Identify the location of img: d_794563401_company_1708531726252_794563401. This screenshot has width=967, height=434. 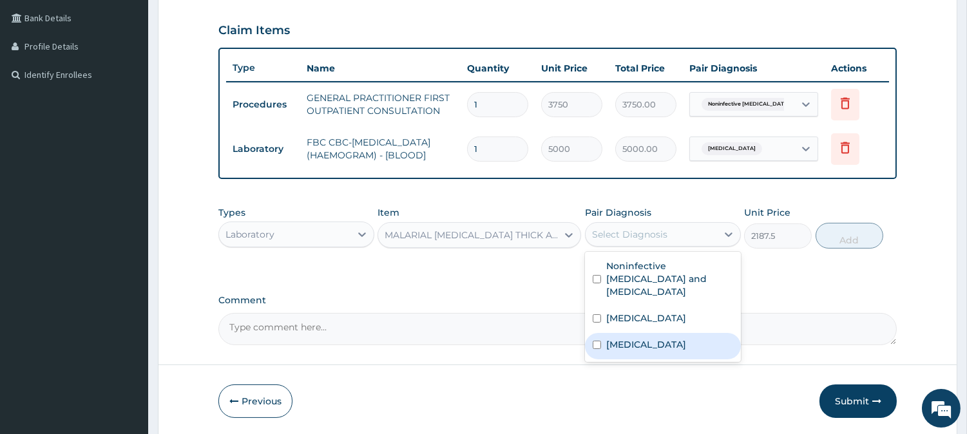
(38, 81).